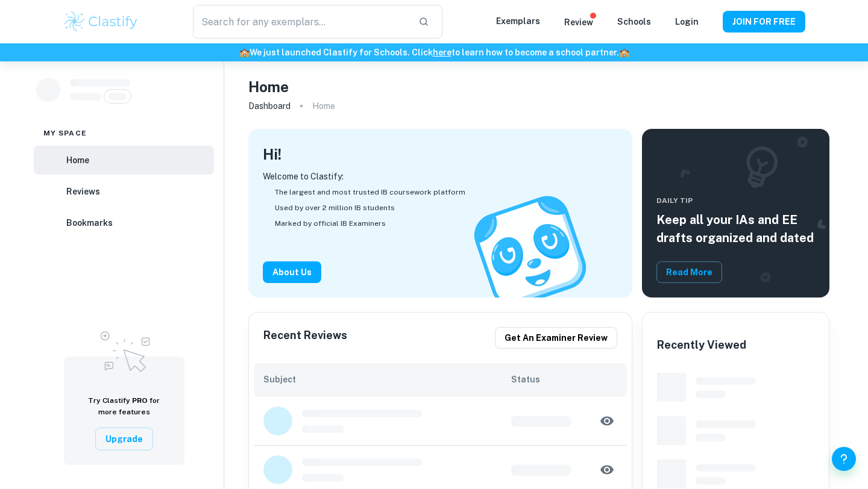  I want to click on a: Schools, so click(634, 22).